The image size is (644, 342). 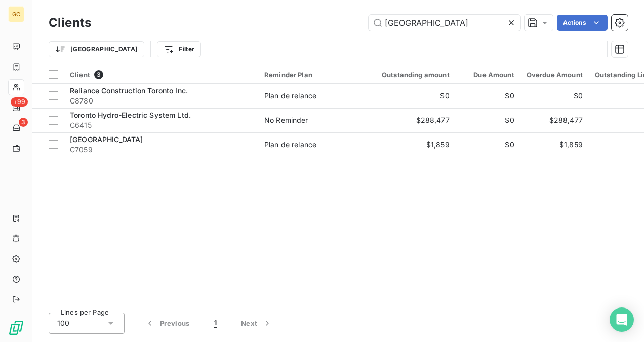 What do you see at coordinates (444, 23) in the screenshot?
I see `input: Search` at bounding box center [444, 23].